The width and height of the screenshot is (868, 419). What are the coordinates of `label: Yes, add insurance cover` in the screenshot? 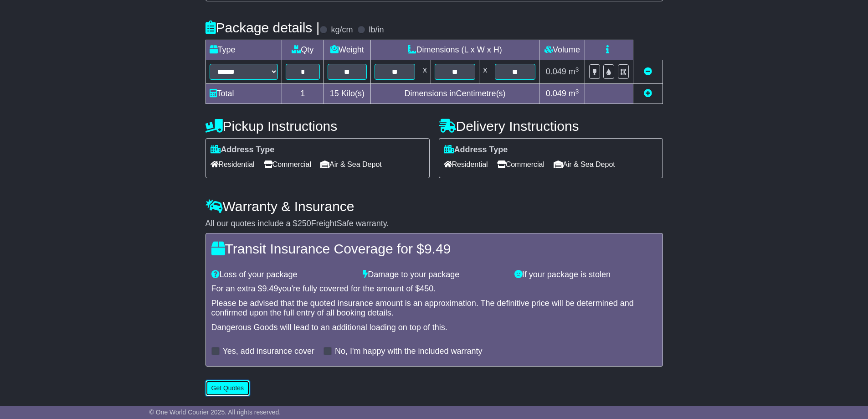 It's located at (268, 352).